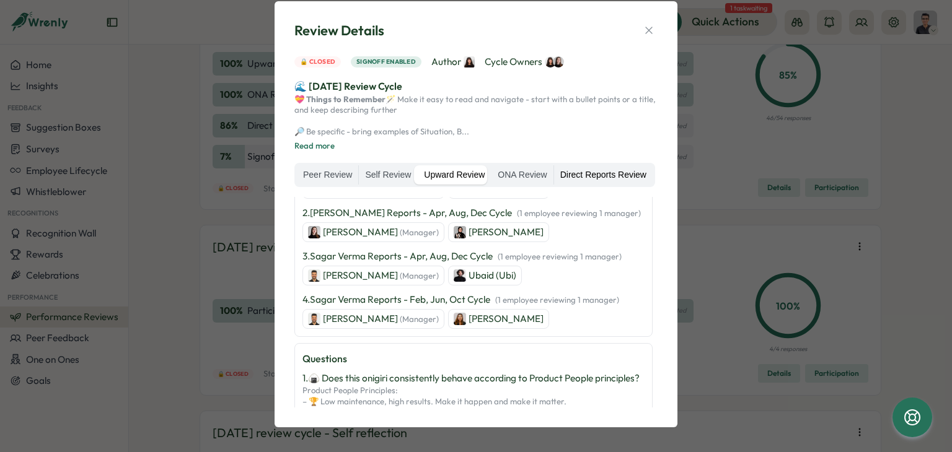  I want to click on span: Author, so click(453, 62).